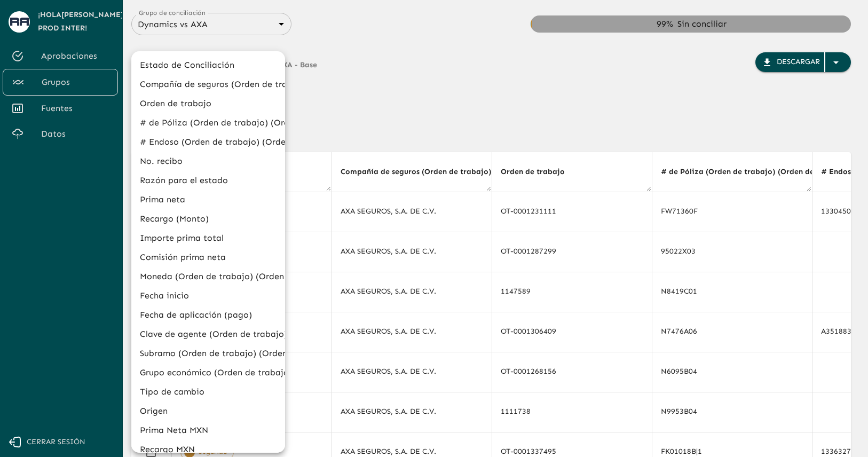 The width and height of the screenshot is (868, 457). What do you see at coordinates (208, 295) in the screenshot?
I see `li: Fecha inicio` at bounding box center [208, 295].